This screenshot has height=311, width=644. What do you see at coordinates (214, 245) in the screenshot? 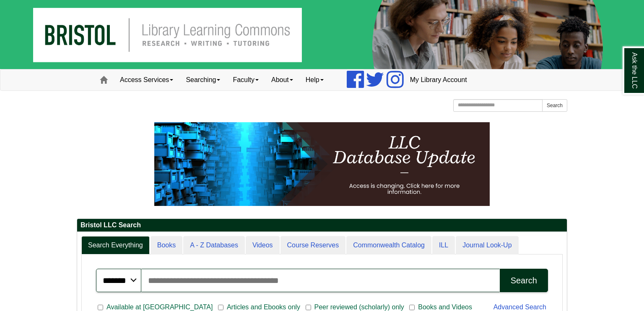
I see `a: A - Z Databases` at bounding box center [214, 245].